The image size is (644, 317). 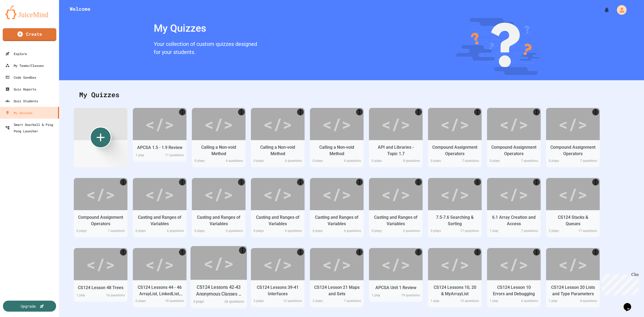 What do you see at coordinates (31, 128) in the screenshot?
I see `div: Smart Doorbell & Ping Pong Launcher` at bounding box center [31, 128].